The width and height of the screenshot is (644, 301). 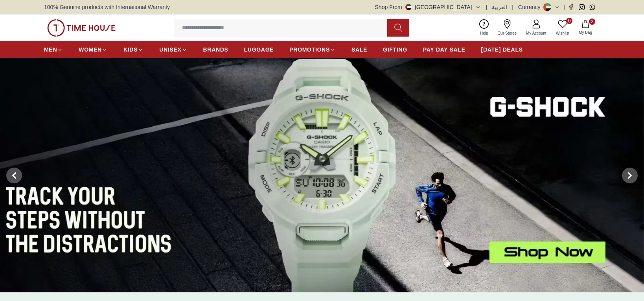 I want to click on a: Facebook, so click(x=571, y=7).